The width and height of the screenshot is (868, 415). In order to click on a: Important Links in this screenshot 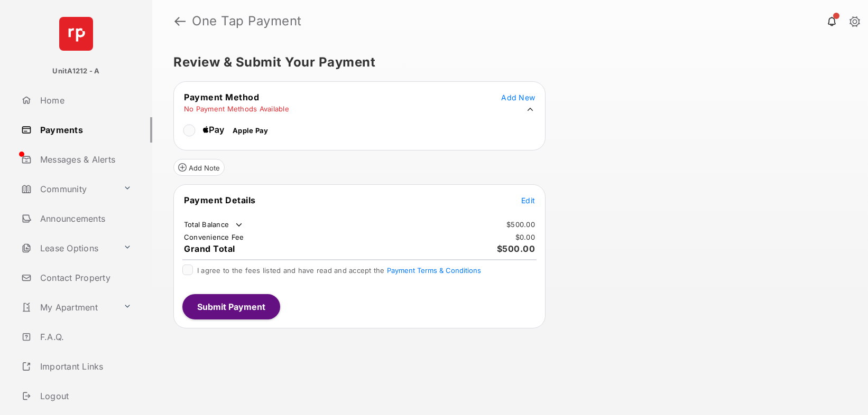, I will do `click(76, 367)`.